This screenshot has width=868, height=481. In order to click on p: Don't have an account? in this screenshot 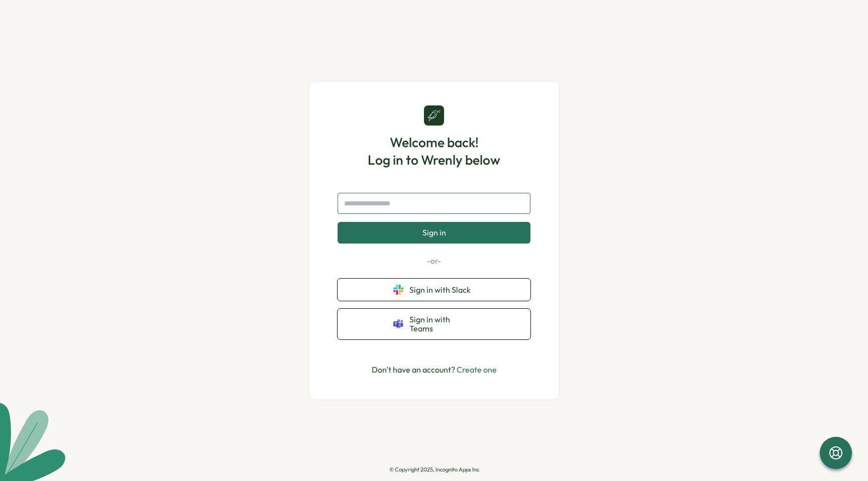, I will do `click(434, 370)`.